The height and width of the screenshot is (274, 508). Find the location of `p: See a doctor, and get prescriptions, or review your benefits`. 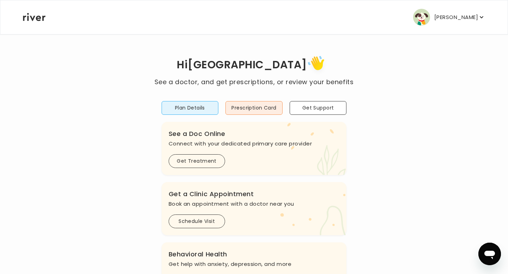

p: See a doctor, and get prescriptions, or review your benefits is located at coordinates (254, 82).